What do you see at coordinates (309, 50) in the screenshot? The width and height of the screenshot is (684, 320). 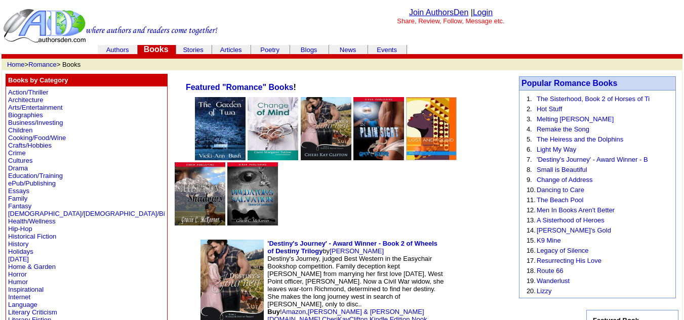 I see `a: Blogs` at bounding box center [309, 50].